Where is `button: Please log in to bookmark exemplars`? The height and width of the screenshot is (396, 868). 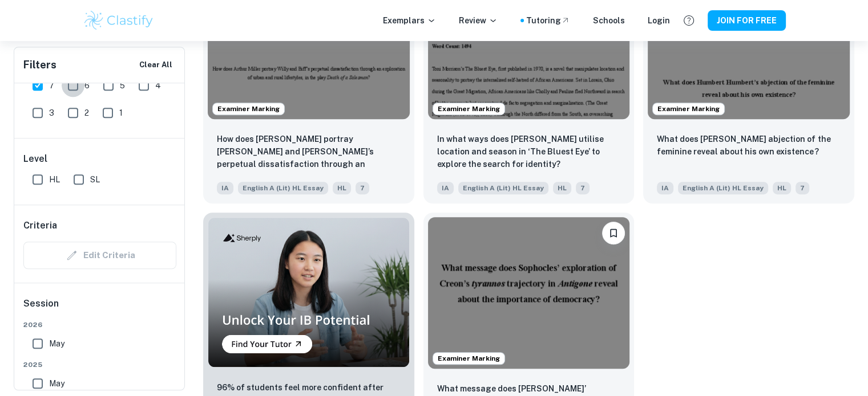 button: Please log in to bookmark exemplars is located at coordinates (613, 233).